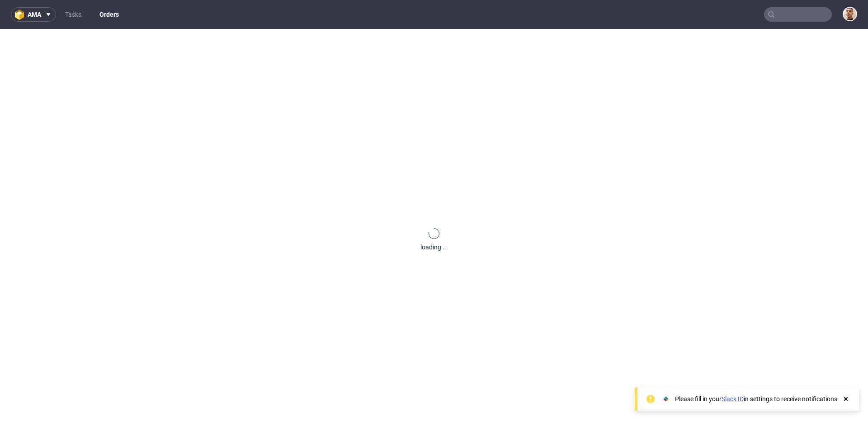  I want to click on img: logo, so click(21, 14).